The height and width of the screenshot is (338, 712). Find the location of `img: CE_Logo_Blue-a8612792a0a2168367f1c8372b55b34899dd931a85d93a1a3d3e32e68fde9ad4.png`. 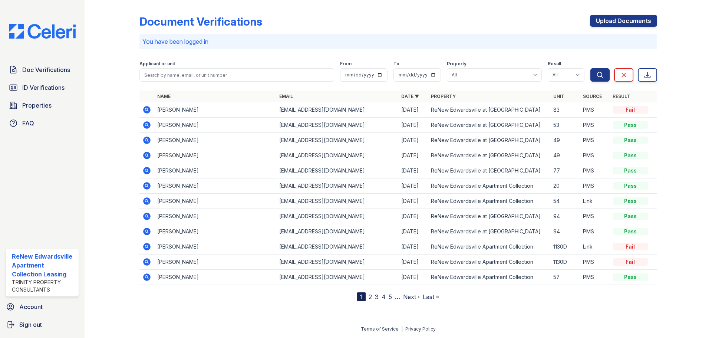

img: CE_Logo_Blue-a8612792a0a2168367f1c8372b55b34899dd931a85d93a1a3d3e32e68fde9ad4.png is located at coordinates (42, 31).